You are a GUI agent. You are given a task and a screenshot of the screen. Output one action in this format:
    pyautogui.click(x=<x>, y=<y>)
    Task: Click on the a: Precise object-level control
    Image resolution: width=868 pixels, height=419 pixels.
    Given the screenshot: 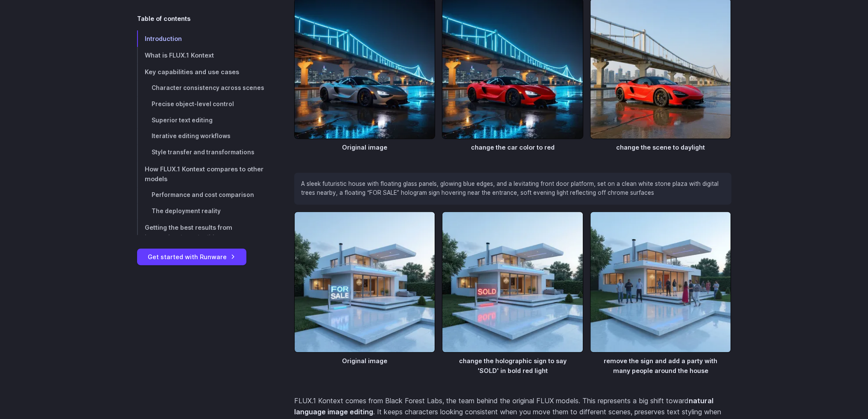 What is the action you would take?
    pyautogui.click(x=202, y=104)
    